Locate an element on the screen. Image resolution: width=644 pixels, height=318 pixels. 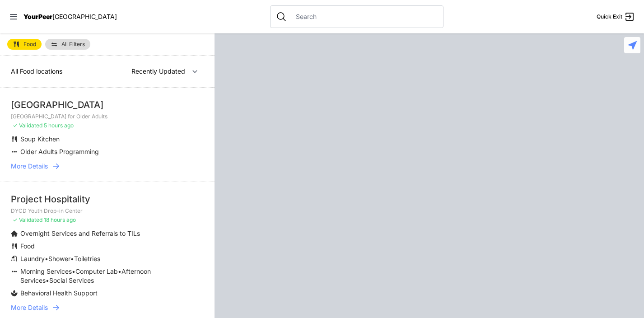
span: 5 hours ago is located at coordinates (59, 125).